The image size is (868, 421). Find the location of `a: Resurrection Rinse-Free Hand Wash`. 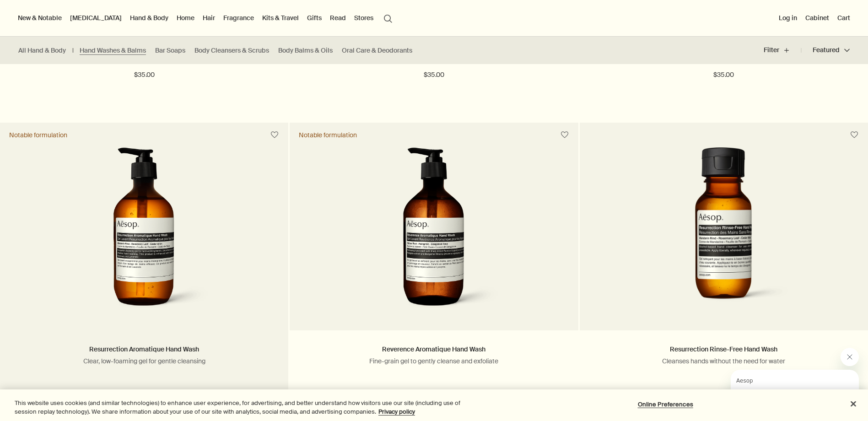

a: Resurrection Rinse-Free Hand Wash is located at coordinates (724, 350).